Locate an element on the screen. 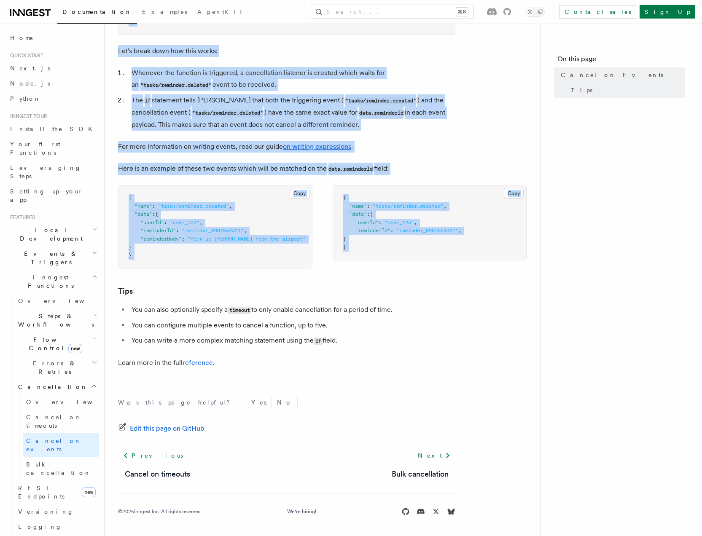 The width and height of the screenshot is (702, 536). span: new is located at coordinates (89, 493).